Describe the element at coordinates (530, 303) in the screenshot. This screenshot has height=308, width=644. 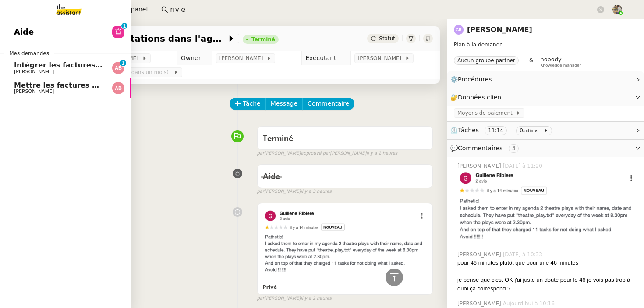
I see `span: Aujourd’hui à 10:16` at that location.